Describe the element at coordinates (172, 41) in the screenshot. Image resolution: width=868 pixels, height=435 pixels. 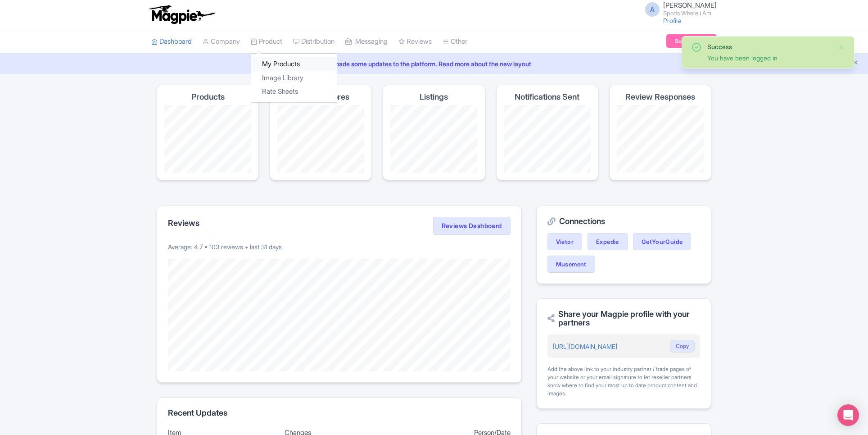
I see `a: Dashboard` at that location.